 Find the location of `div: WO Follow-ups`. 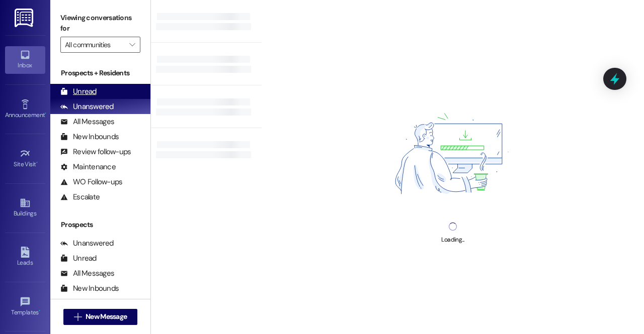

div: WO Follow-ups is located at coordinates (91, 182).